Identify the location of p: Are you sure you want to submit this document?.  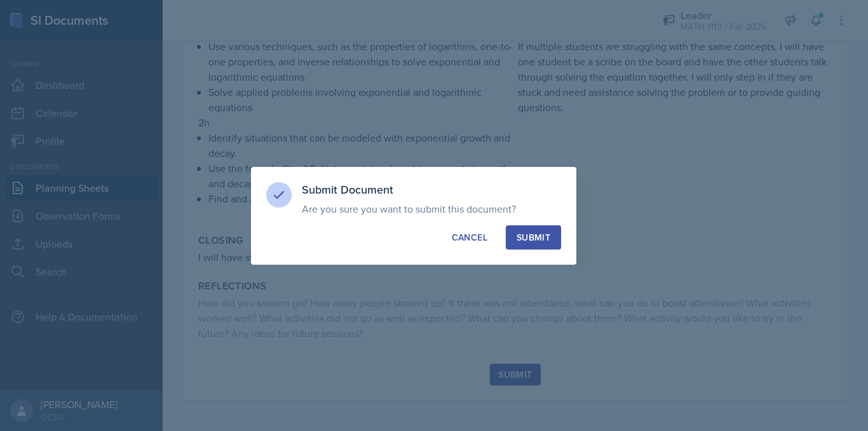
(431, 209).